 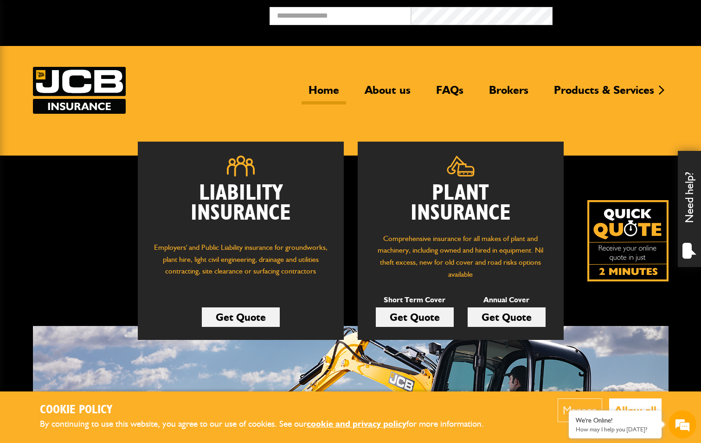 What do you see at coordinates (324, 94) in the screenshot?
I see `a: Home` at bounding box center [324, 94].